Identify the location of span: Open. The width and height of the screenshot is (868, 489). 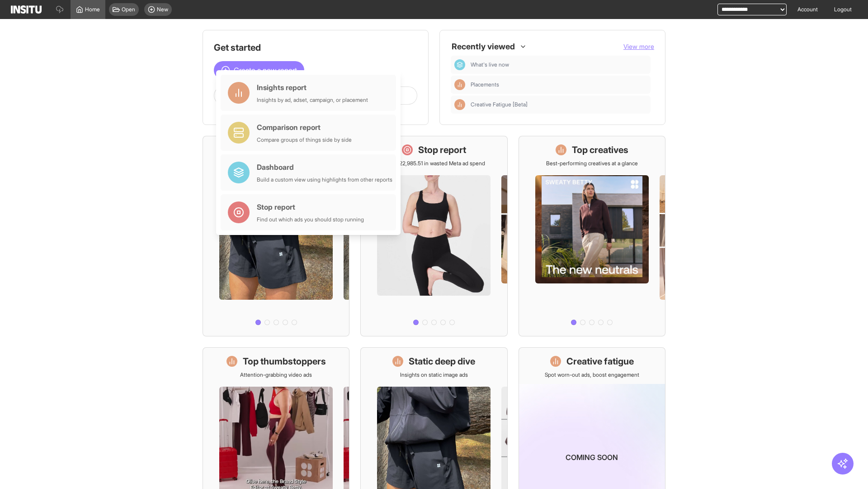
(128, 10).